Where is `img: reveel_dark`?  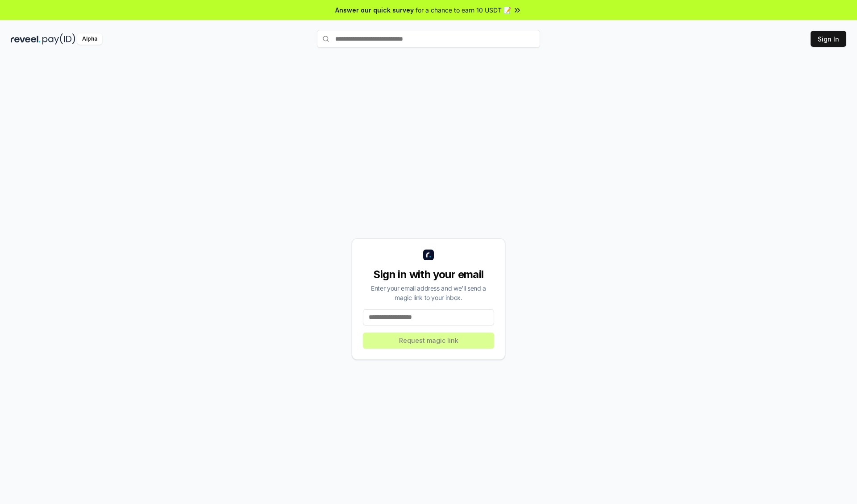
img: reveel_dark is located at coordinates (25, 39).